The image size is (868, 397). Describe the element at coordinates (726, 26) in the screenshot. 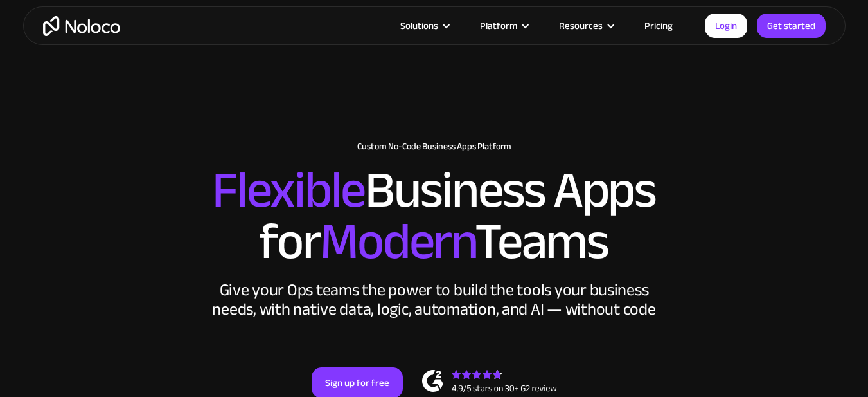

I see `a: Login` at that location.